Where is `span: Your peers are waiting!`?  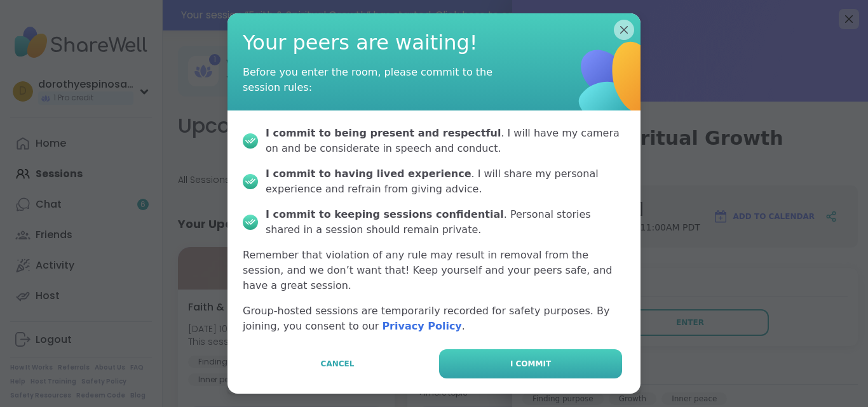 span: Your peers are waiting! is located at coordinates (434, 43).